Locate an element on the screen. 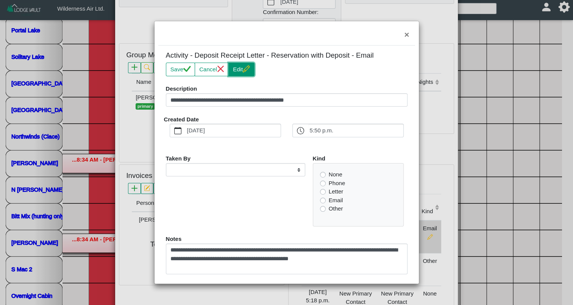 The image size is (573, 305). label: 5:50 p.m. is located at coordinates (356, 130).